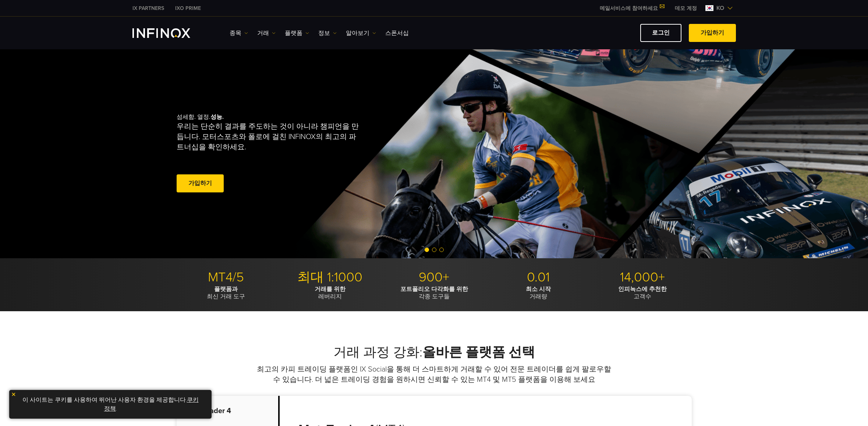 The height and width of the screenshot is (426, 868). I want to click on a: 로그인, so click(661, 33).